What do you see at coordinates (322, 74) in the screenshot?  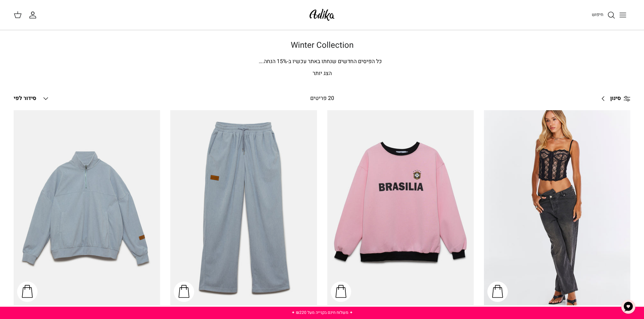 I see `p: הצג יותר` at bounding box center [322, 74].